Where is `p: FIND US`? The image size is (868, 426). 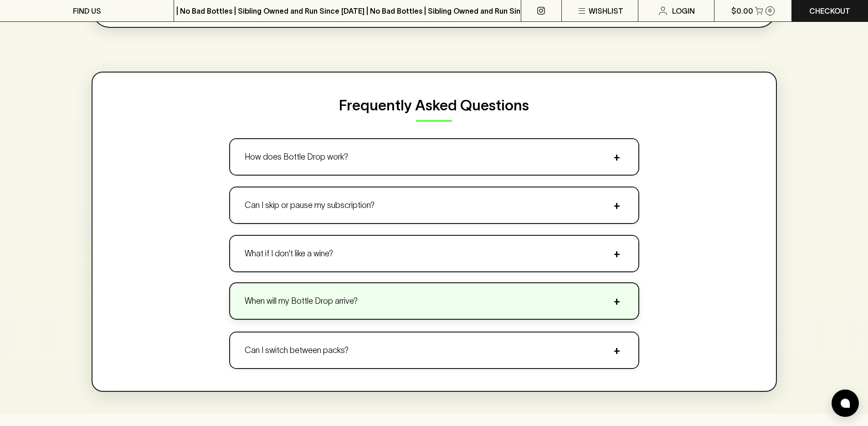 p: FIND US is located at coordinates (87, 11).